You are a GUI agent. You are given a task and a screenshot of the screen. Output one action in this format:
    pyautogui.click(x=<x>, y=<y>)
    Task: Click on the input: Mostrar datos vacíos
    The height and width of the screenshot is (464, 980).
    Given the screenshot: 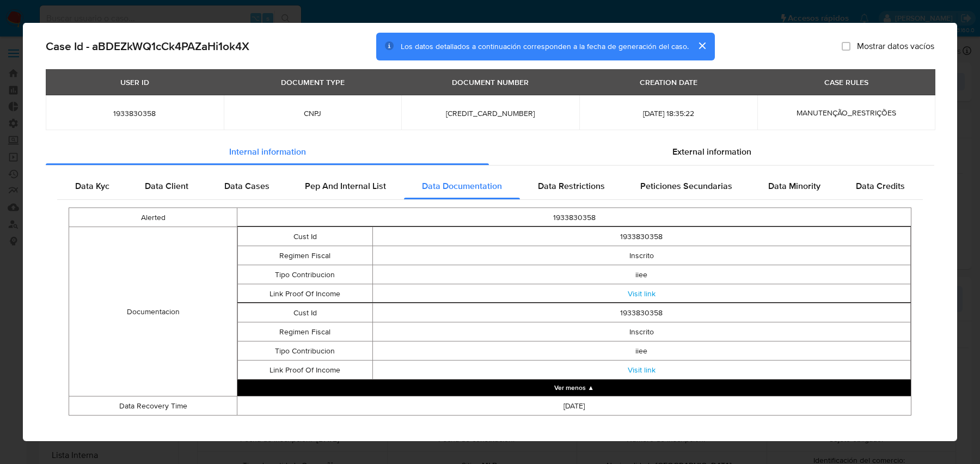 What is the action you would take?
    pyautogui.click(x=846, y=47)
    